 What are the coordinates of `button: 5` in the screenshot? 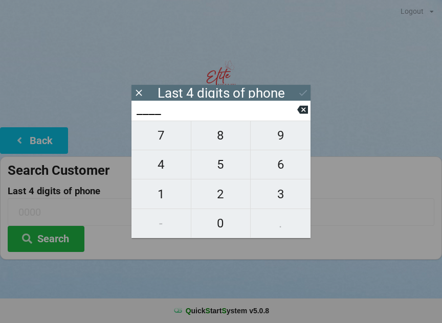 It's located at (221, 165).